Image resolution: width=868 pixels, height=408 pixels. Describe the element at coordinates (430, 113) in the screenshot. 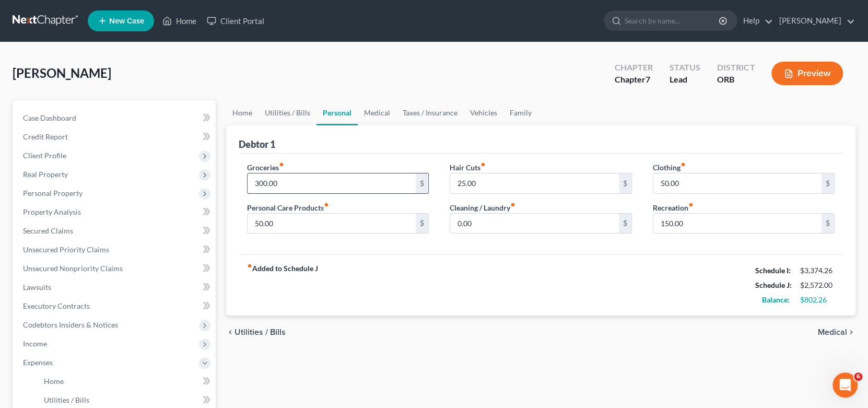

I see `a: Taxes / Insurance` at that location.